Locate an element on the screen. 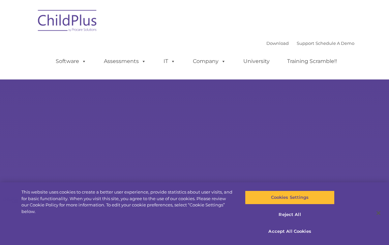 Image resolution: width=389 pixels, height=245 pixels. button: Close is located at coordinates (379, 213).